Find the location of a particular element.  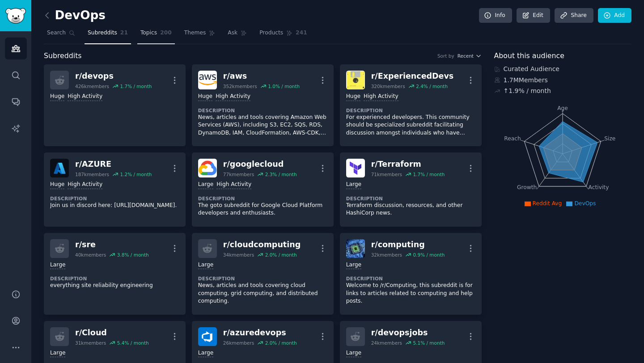

div: 352k members is located at coordinates (240, 86).